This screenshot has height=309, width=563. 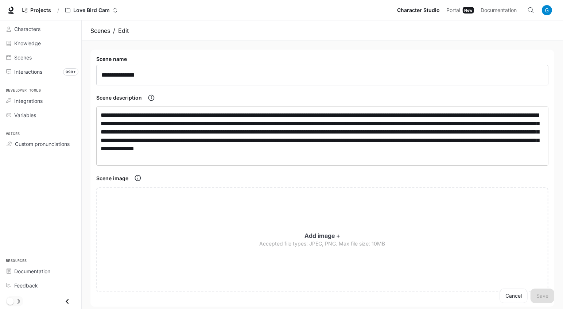 What do you see at coordinates (418, 10) in the screenshot?
I see `a: Character Studio` at bounding box center [418, 10].